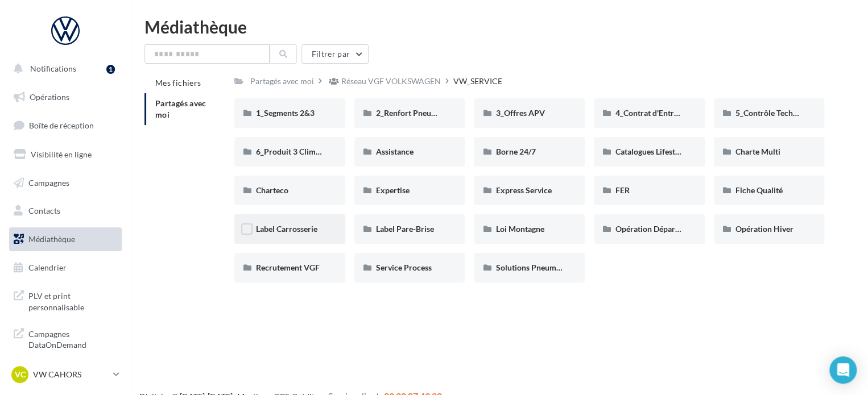  Describe the element at coordinates (65, 125) in the screenshot. I see `a: Boîte de réception` at that location.